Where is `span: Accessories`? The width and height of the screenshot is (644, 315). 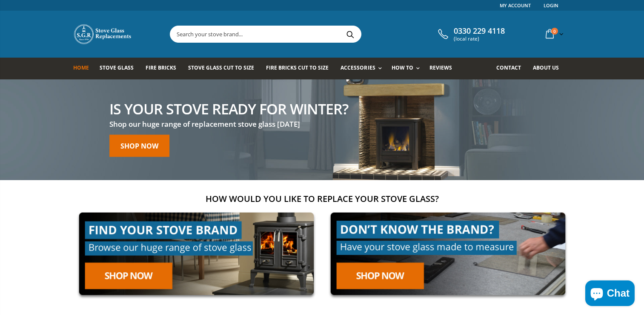 span: Accessories is located at coordinates (357, 67).